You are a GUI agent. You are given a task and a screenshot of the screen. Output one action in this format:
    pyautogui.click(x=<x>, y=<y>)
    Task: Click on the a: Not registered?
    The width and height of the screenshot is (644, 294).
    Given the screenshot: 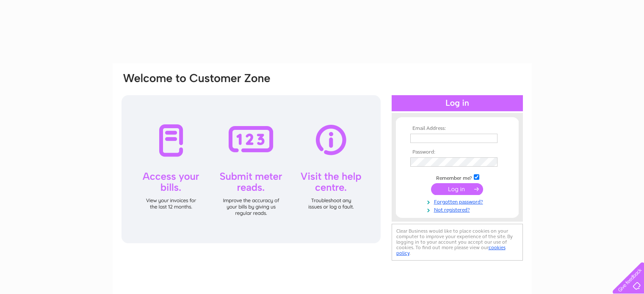 What is the action you would take?
    pyautogui.click(x=458, y=209)
    